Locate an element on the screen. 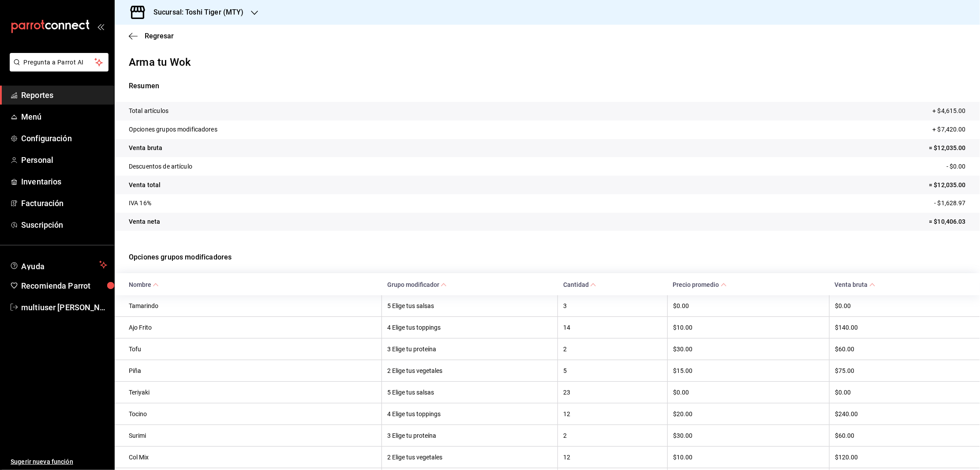  p: Venta total is located at coordinates (145, 185).